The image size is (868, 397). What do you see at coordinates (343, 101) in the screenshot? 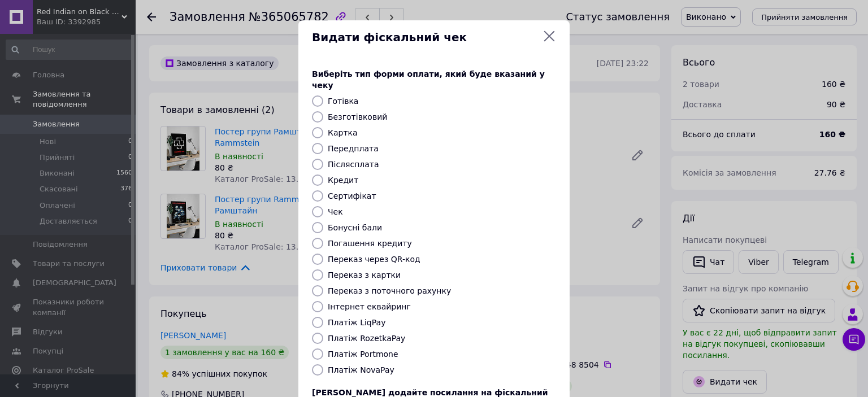
I see `label: Готівка` at bounding box center [343, 101].